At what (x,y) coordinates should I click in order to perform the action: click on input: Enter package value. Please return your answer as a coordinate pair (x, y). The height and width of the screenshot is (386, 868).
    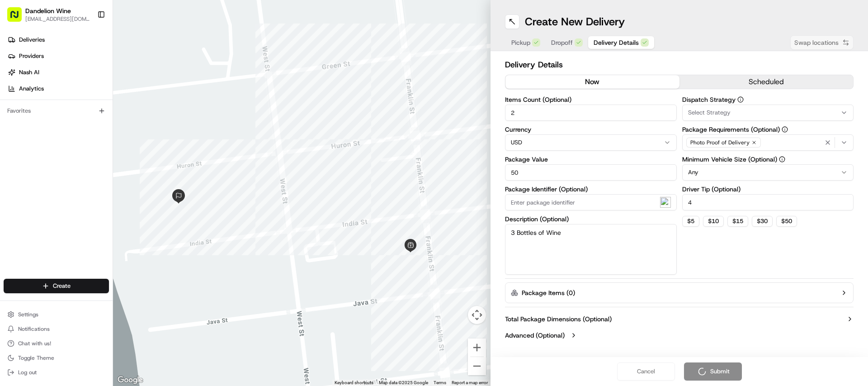
    Looking at the image, I should click on (591, 173).